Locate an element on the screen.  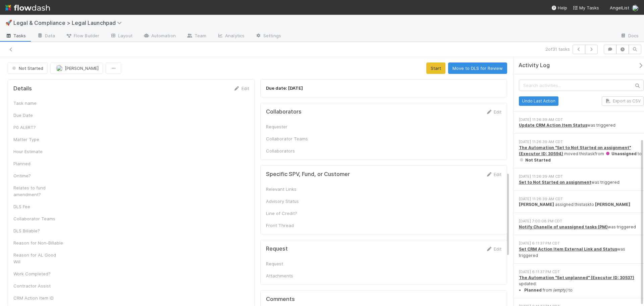
strong: Set to Not Started on assignment is located at coordinates (555, 182).